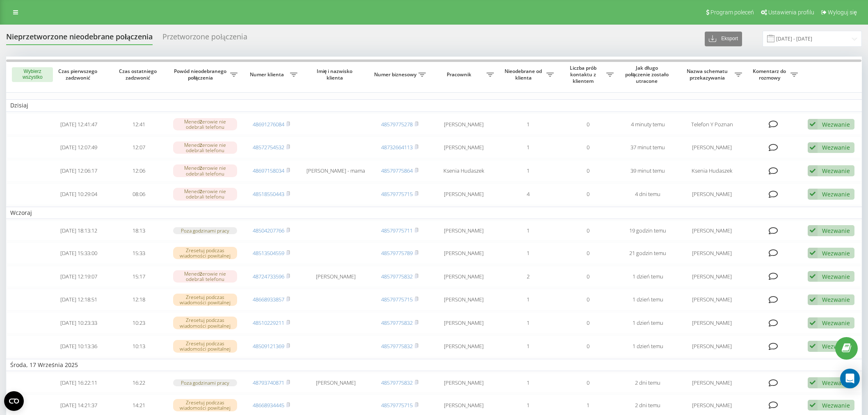 This screenshot has width=868, height=415. Describe the element at coordinates (139, 382) in the screenshot. I see `td: 16:22` at that location.